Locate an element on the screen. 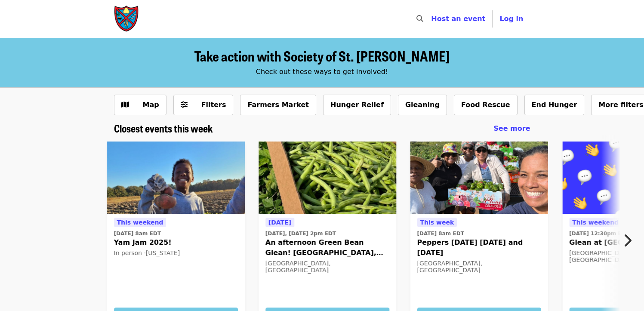 The height and width of the screenshot is (311, 644). div: Closest events this week is located at coordinates (322, 128).